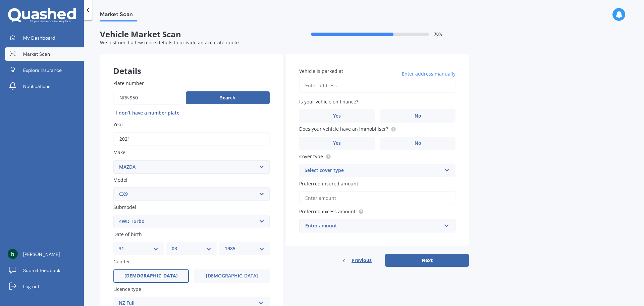 This screenshot has width=644, height=306. Describe the element at coordinates (45, 38) in the screenshot. I see `a: My Dashboard` at that location.